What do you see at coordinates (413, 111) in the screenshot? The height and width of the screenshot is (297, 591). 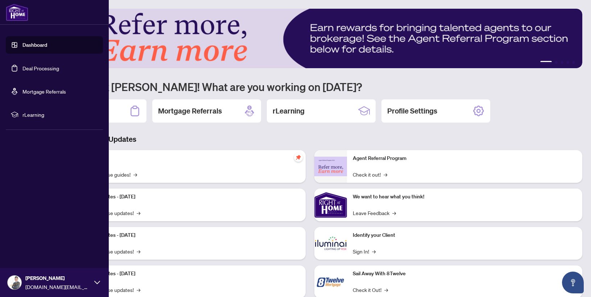 I see `h2: Profile Settings` at bounding box center [413, 111].